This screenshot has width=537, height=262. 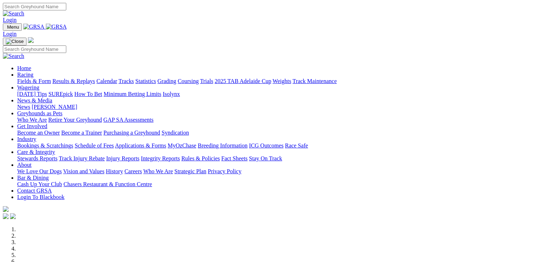 I want to click on a: News, so click(x=24, y=107).